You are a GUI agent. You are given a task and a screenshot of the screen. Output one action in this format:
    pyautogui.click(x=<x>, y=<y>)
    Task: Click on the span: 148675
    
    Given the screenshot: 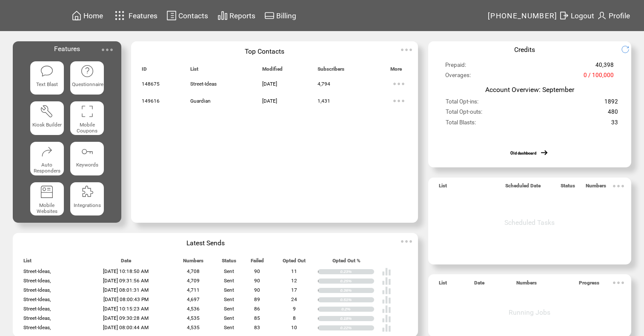 What is the action you would take?
    pyautogui.click(x=151, y=84)
    